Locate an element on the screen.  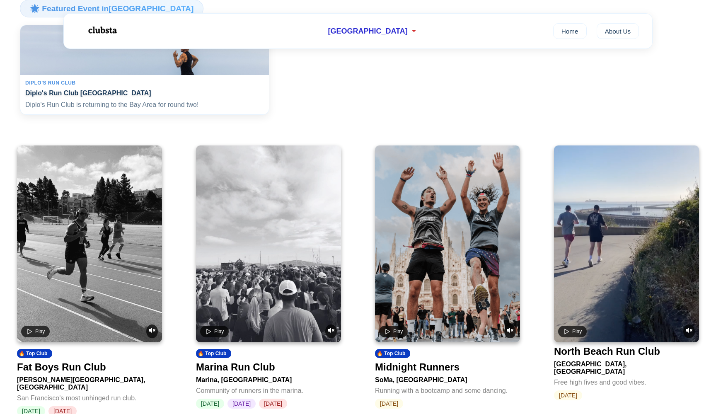
div: Fat Boys Run Club is located at coordinates (61, 367).